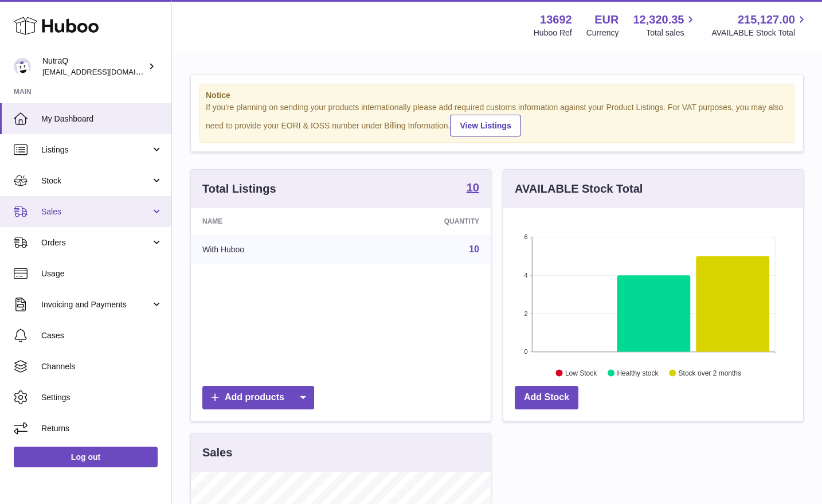 This screenshot has width=822, height=504. What do you see at coordinates (579, 189) in the screenshot?
I see `h3: AVAILABLE Stock Total` at bounding box center [579, 189].